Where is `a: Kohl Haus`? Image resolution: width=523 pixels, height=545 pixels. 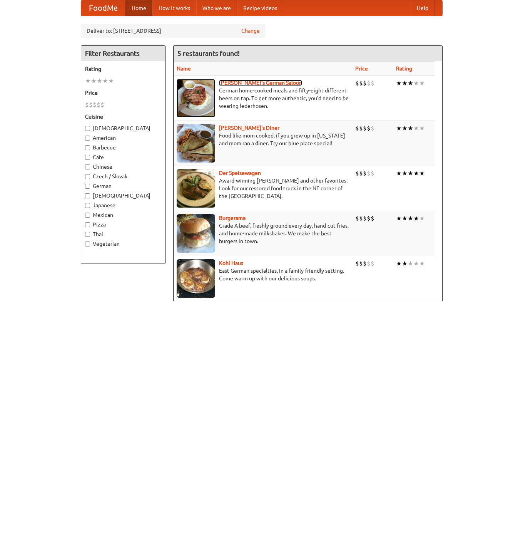 a: Kohl Haus is located at coordinates (231, 263).